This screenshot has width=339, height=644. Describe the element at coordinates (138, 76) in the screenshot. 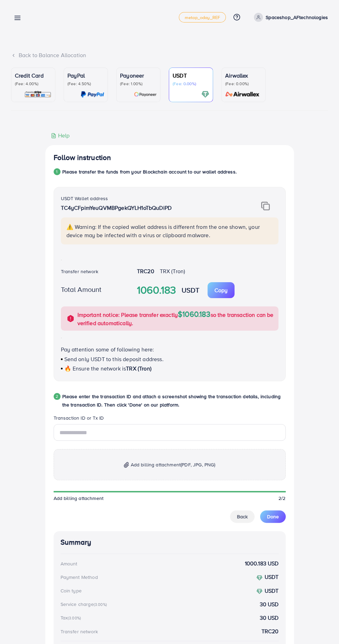

I see `p: Payoneer` at that location.